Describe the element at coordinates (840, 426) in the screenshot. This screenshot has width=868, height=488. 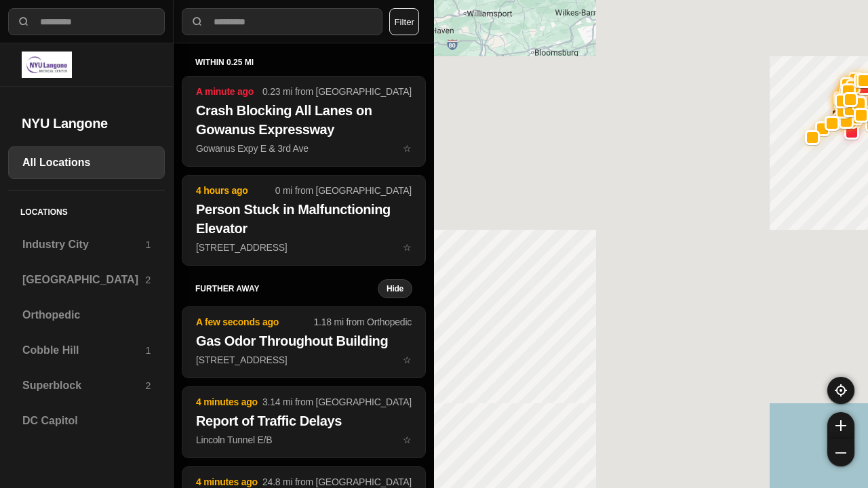
I see `button: zoom-in` at that location.